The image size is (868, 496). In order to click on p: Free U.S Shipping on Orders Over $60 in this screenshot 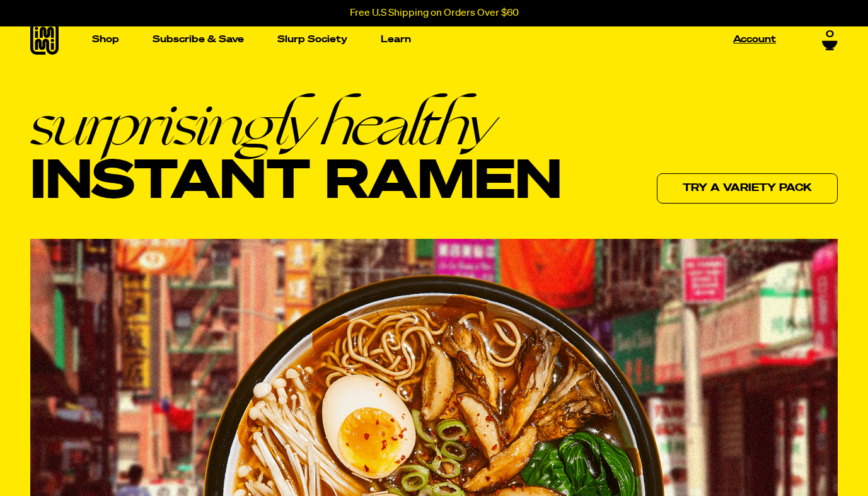, I will do `click(434, 13)`.